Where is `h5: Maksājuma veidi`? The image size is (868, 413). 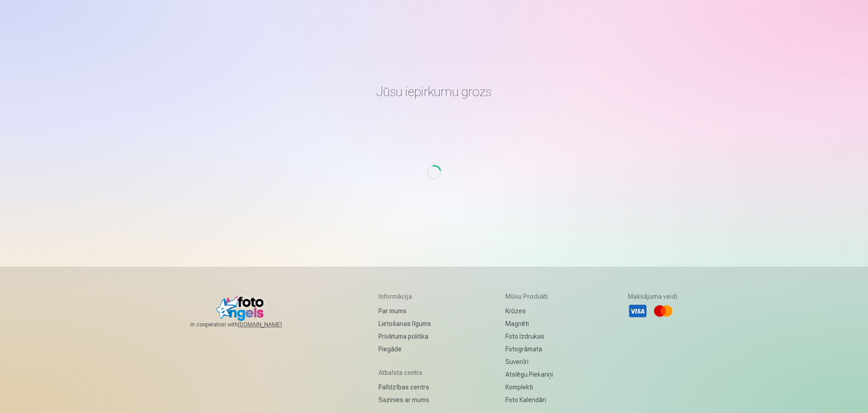 h5: Maksājuma veidi is located at coordinates (653, 297).